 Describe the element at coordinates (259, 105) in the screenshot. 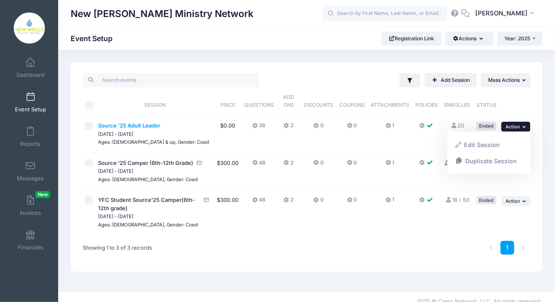

I see `span: Questions` at that location.